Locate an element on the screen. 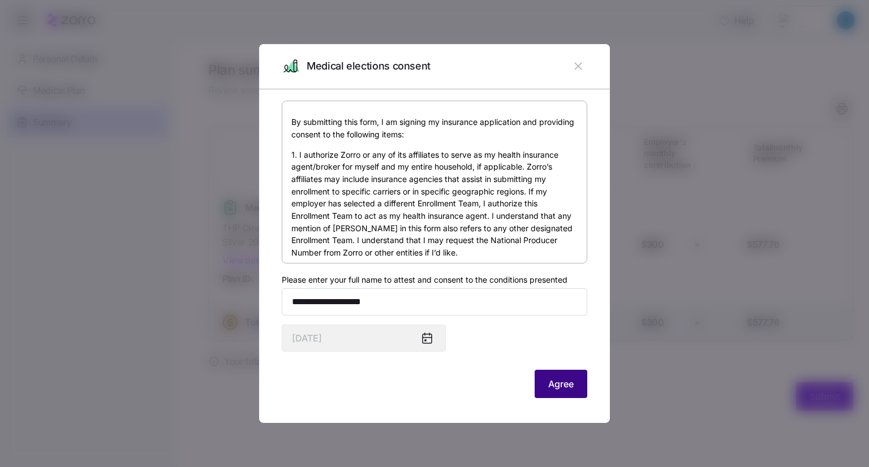 The height and width of the screenshot is (467, 869). p: 1. I authorize Zorro or any of its affiliates to serve as my health insurance agent/broker for my... is located at coordinates (434, 204).